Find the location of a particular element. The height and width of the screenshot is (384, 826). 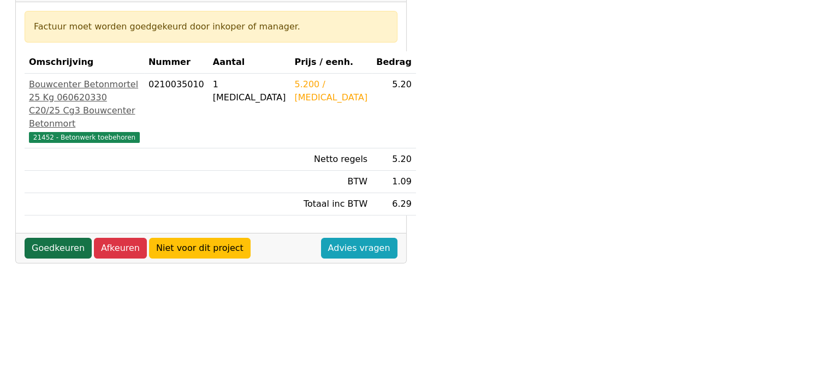

div: Factuur moet worden goedgekeurd door inkoper of manager. is located at coordinates (211, 27).